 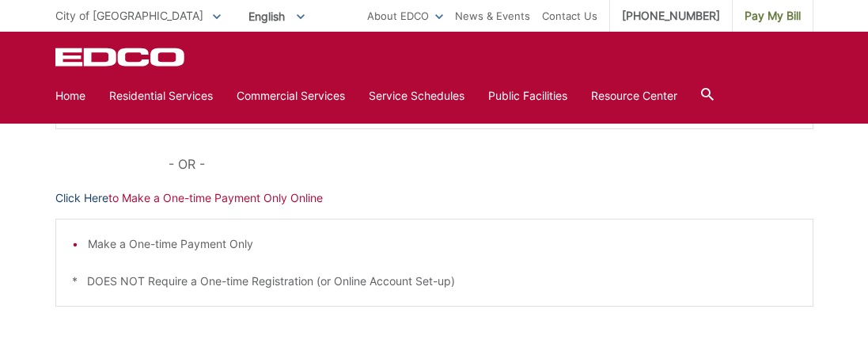 What do you see at coordinates (276, 16) in the screenshot?
I see `span: English` at bounding box center [276, 16].